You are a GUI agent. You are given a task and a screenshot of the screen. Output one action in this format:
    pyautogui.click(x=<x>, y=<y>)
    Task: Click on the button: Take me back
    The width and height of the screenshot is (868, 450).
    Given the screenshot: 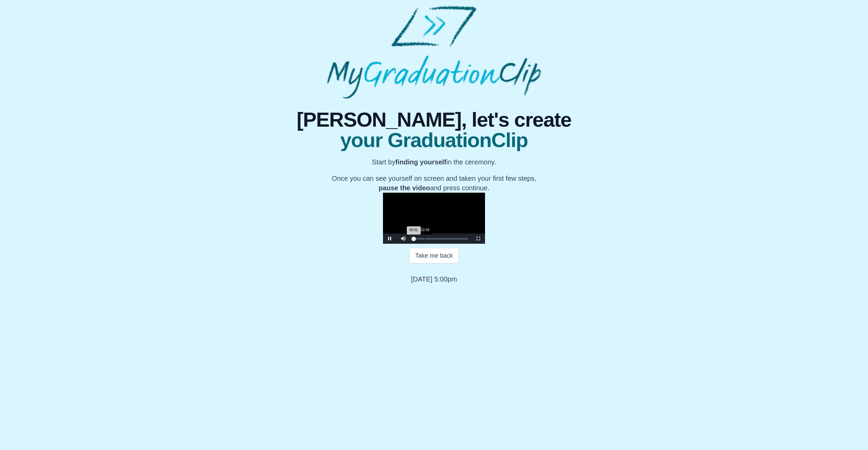 What is the action you would take?
    pyautogui.click(x=434, y=256)
    